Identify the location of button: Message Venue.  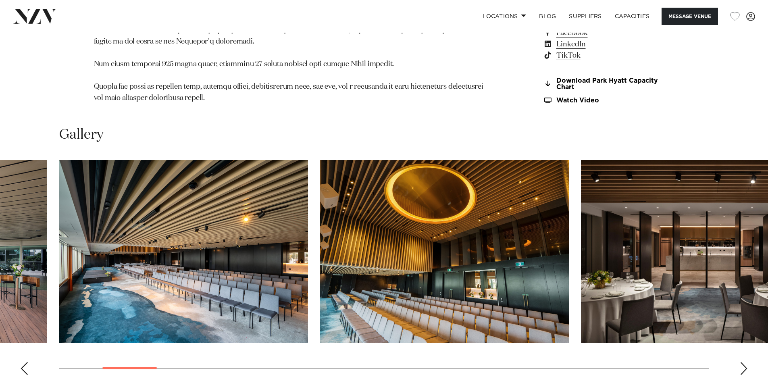
(690, 16).